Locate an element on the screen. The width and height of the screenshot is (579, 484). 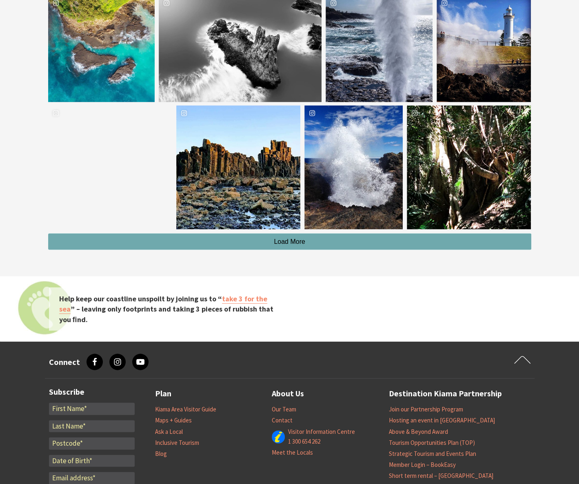
a: Inclusive Tourism is located at coordinates (177, 443).